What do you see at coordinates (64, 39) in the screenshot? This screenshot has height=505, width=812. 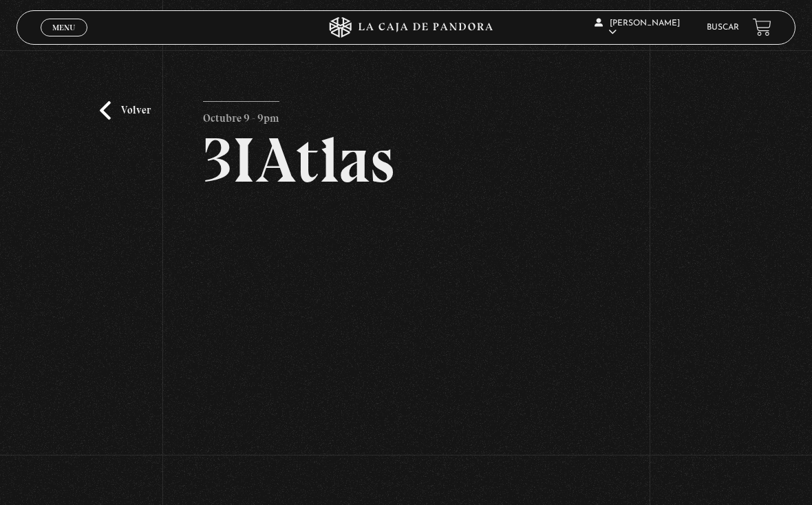 I see `span: Cerrar` at bounding box center [64, 39].